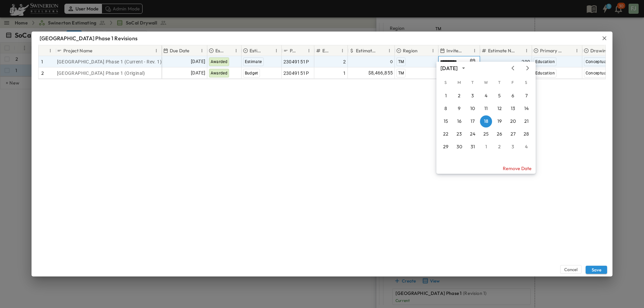 The image size is (644, 308). What do you see at coordinates (464, 68) in the screenshot?
I see `button: calendar view is open, switch to year view` at bounding box center [464, 68].